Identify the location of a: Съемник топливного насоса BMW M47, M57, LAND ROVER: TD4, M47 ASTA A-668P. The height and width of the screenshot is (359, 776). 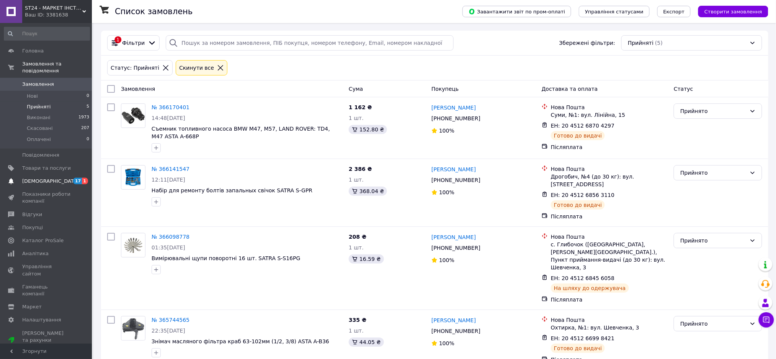
(241, 133).